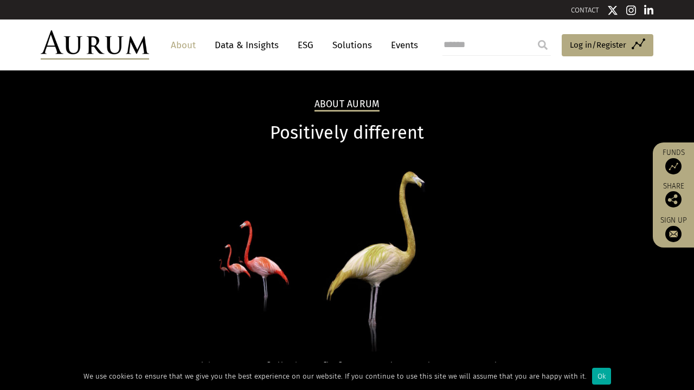 This screenshot has height=390, width=694. What do you see at coordinates (305, 45) in the screenshot?
I see `a: ESG` at bounding box center [305, 45].